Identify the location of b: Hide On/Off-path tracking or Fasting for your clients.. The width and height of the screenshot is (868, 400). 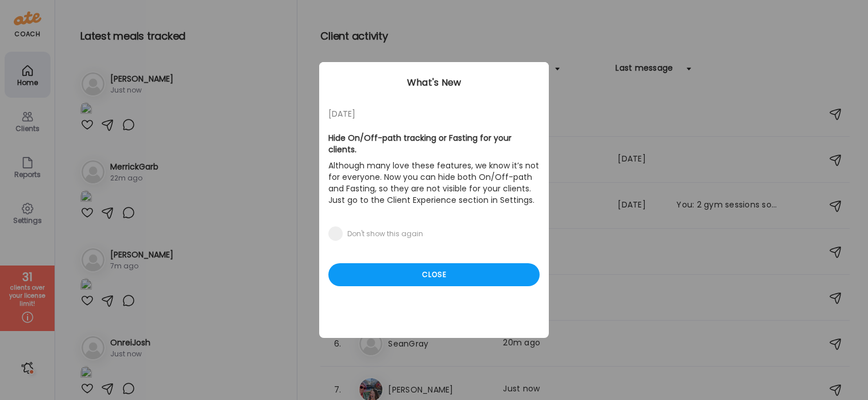
(420, 144).